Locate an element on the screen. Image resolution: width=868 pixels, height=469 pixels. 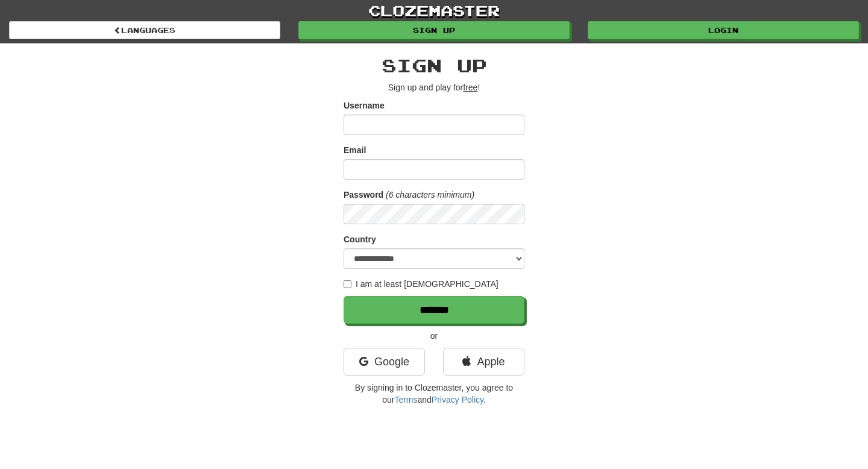
u: free is located at coordinates (470, 87).